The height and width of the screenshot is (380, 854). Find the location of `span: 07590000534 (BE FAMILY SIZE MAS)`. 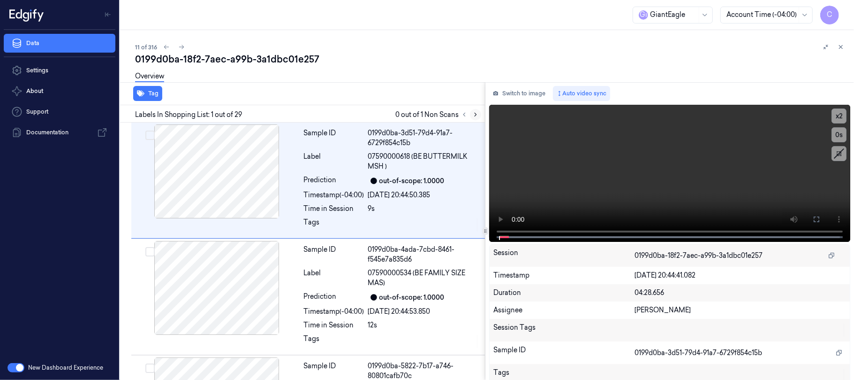

span: 07590000534 (BE FAMILY SIZE MAS) is located at coordinates (424, 278).